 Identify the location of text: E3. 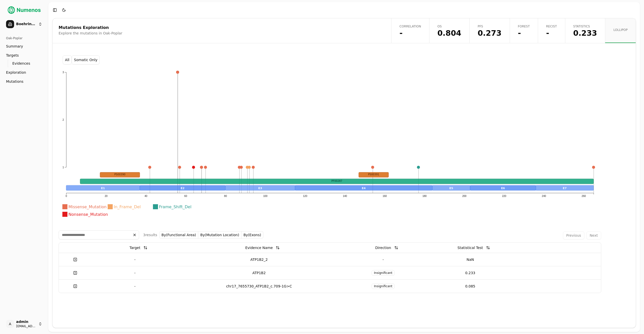
(260, 188).